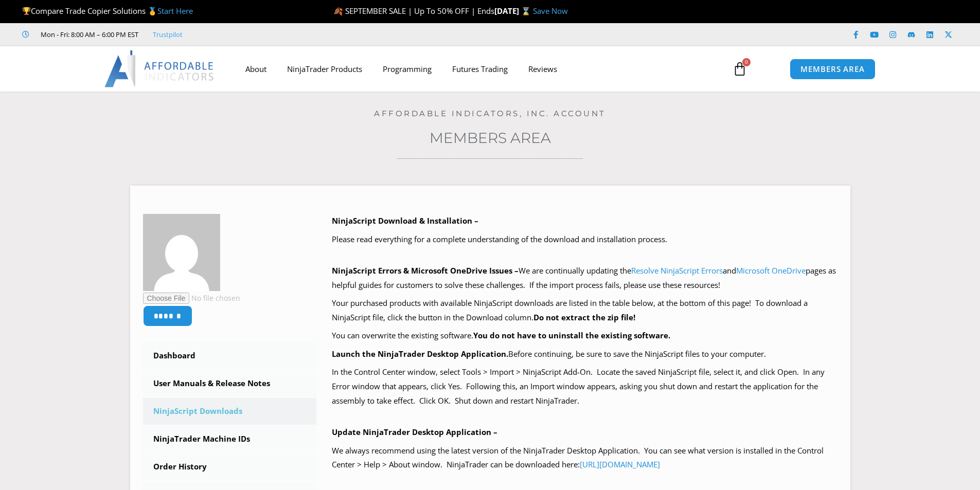 The width and height of the screenshot is (980, 490). I want to click on span: 0, so click(746, 62).